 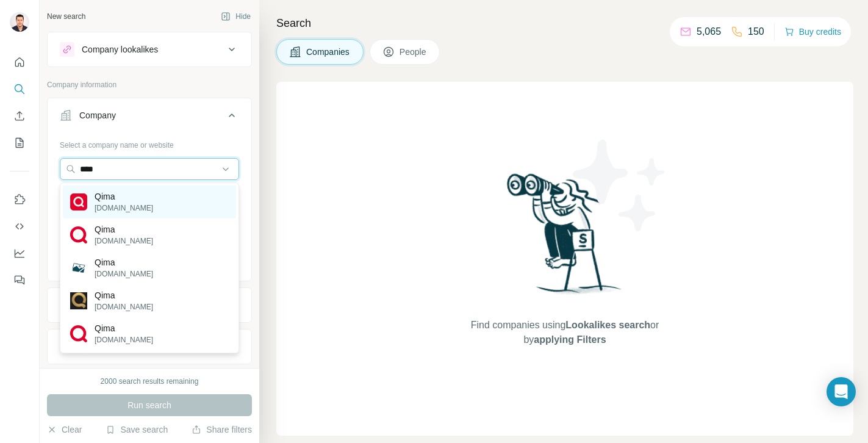 What do you see at coordinates (20, 116) in the screenshot?
I see `button: Enrich CSV` at bounding box center [20, 116].